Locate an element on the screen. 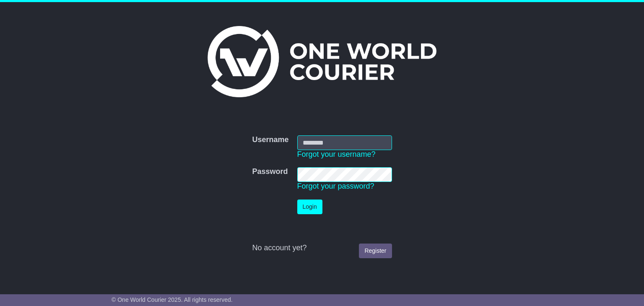 This screenshot has width=644, height=306. a: Forgot your password? is located at coordinates (336, 186).